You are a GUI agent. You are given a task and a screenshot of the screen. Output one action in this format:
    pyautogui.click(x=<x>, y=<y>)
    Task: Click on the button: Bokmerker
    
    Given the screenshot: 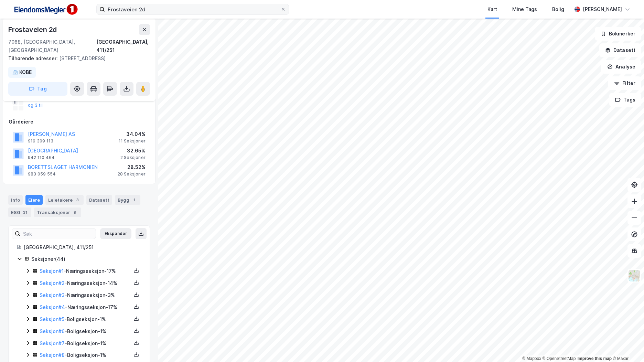 What is the action you would take?
    pyautogui.click(x=618, y=34)
    